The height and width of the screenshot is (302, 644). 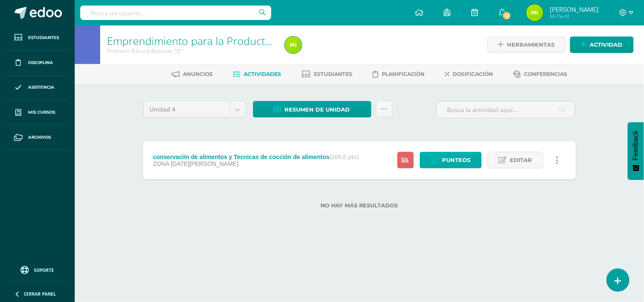 What do you see at coordinates (257, 74) in the screenshot?
I see `a: Actividades` at bounding box center [257, 74].